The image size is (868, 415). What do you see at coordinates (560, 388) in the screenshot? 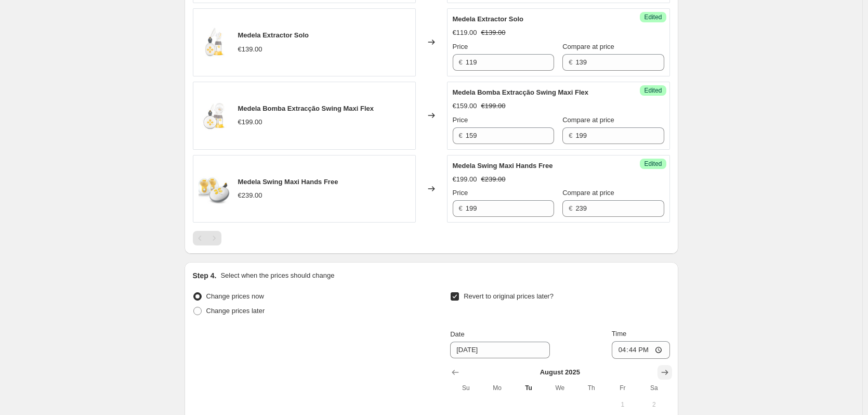
I see `span: We` at bounding box center [560, 388].